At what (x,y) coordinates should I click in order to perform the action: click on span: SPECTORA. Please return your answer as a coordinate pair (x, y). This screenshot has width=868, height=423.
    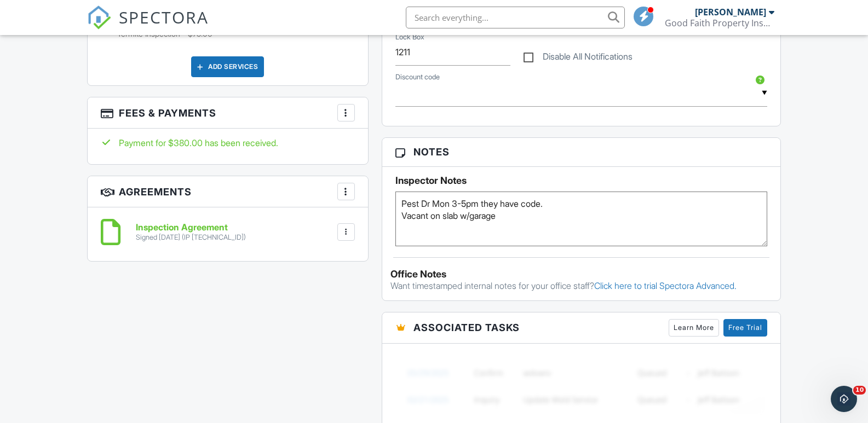
    Looking at the image, I should click on (164, 17).